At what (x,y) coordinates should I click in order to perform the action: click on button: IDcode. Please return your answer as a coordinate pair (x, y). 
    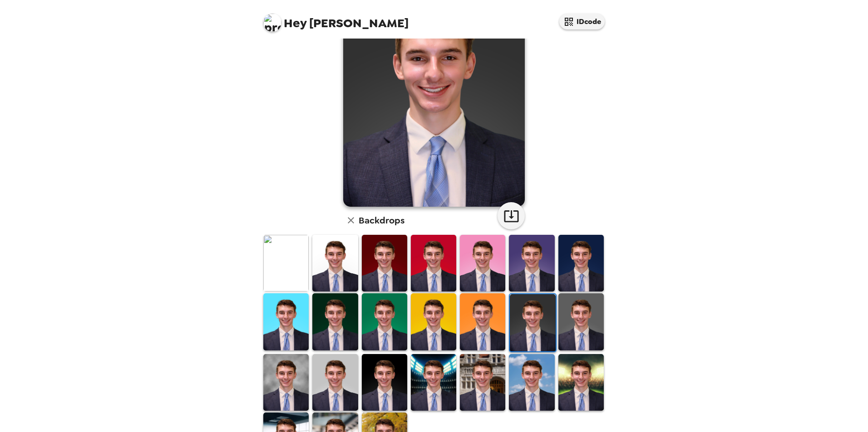
    Looking at the image, I should click on (582, 22).